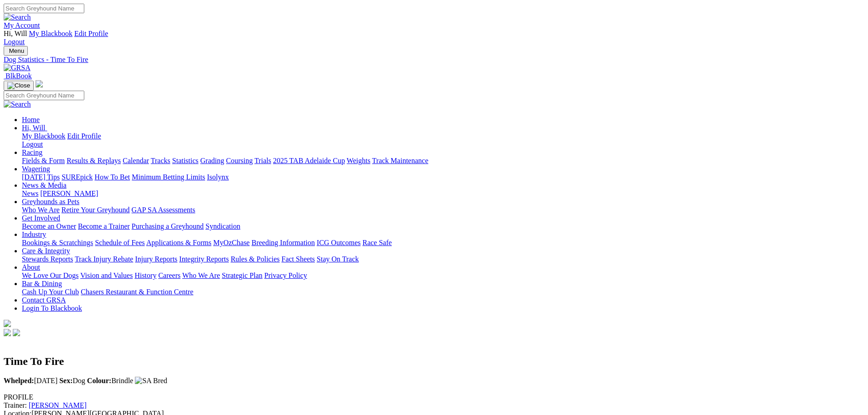 This screenshot has height=415, width=868. Describe the element at coordinates (96, 210) in the screenshot. I see `a: Retire Your Greyhound` at that location.